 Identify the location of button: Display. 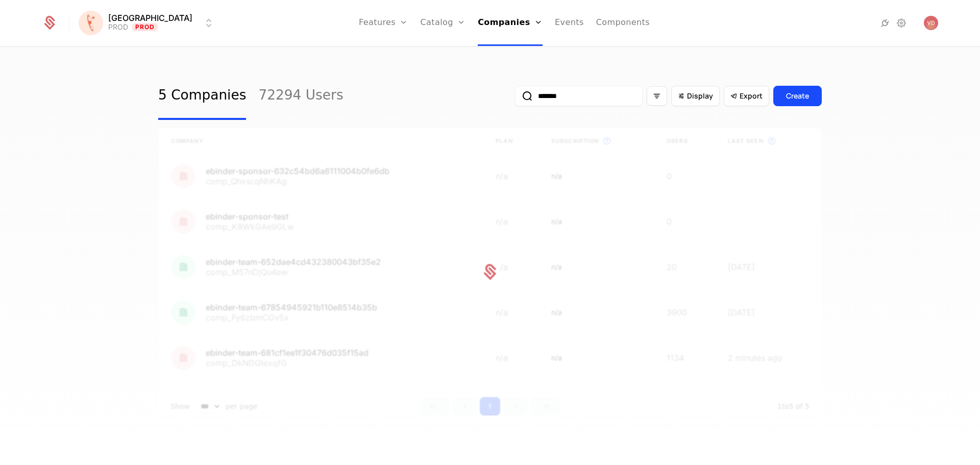
(695, 96).